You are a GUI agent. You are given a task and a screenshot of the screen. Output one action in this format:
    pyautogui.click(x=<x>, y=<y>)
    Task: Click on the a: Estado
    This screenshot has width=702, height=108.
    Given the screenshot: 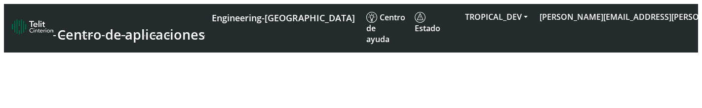 What is the action you would take?
    pyautogui.click(x=435, y=23)
    